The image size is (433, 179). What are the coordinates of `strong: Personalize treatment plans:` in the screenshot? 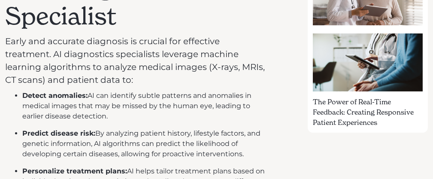 It's located at (75, 171).